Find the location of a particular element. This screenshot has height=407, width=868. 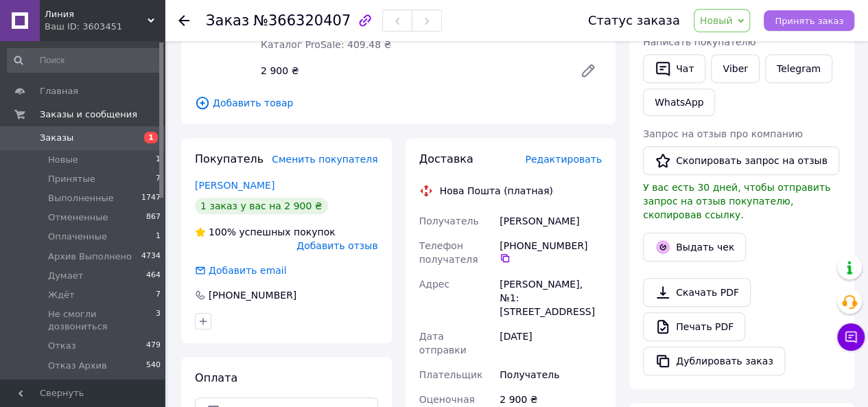

button: Чат is located at coordinates (674, 69).